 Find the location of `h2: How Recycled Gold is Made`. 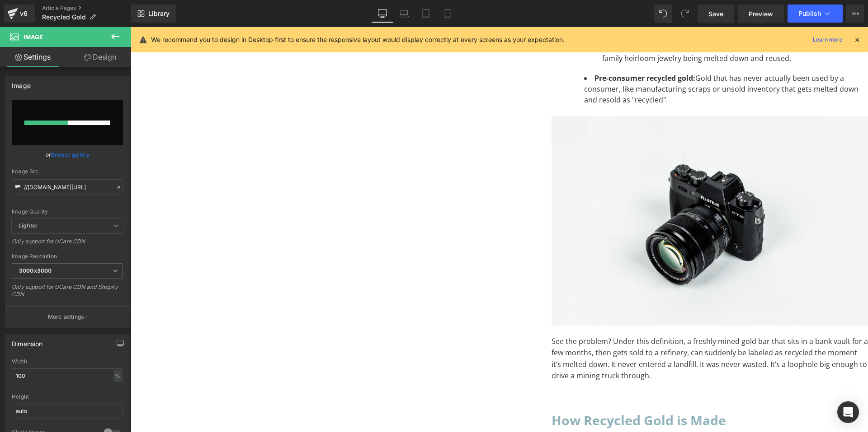

h2: How Recycled Gold is Made is located at coordinates (579, 393).